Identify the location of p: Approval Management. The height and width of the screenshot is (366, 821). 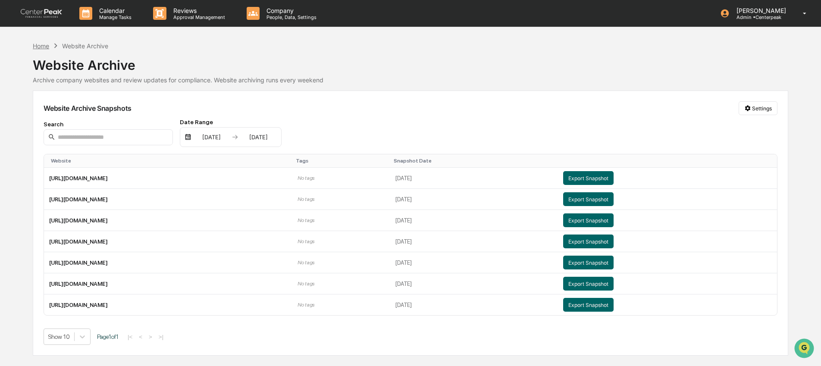
(198, 17).